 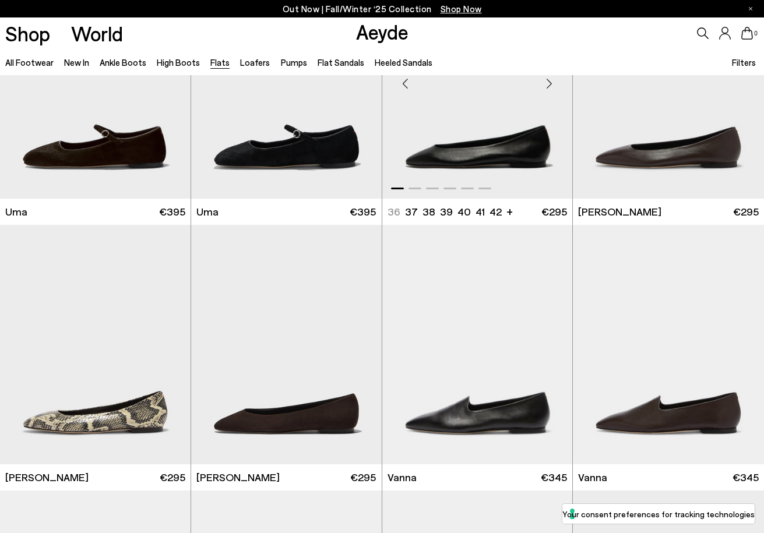 I want to click on a: Flat Sandals, so click(x=341, y=62).